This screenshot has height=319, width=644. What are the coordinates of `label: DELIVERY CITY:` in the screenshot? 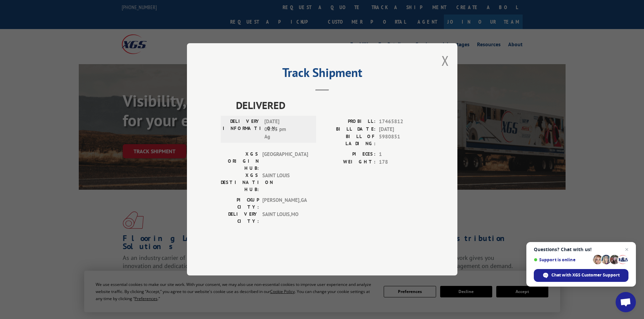 It's located at (240, 218).